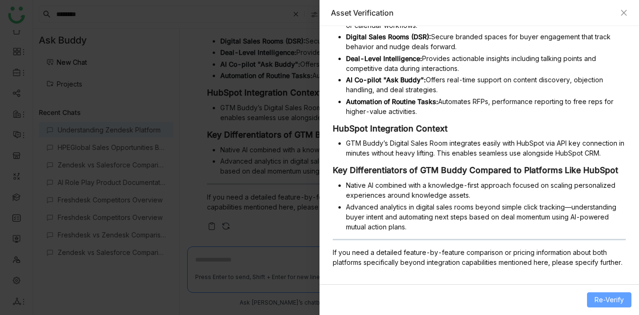  Describe the element at coordinates (485, 63) in the screenshot. I see `li: Provides actionable insights including talking points and competitive data during interactions.` at that location.